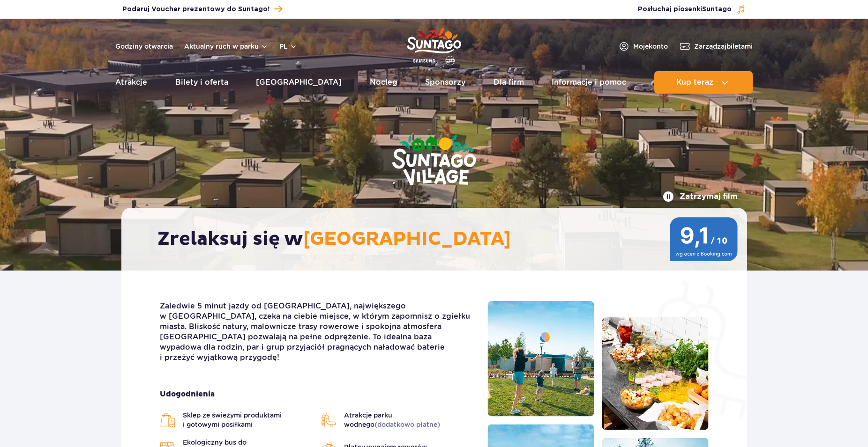 This screenshot has width=868, height=447. What do you see at coordinates (226, 46) in the screenshot?
I see `button: Aktualny ruch w parku` at bounding box center [226, 46].